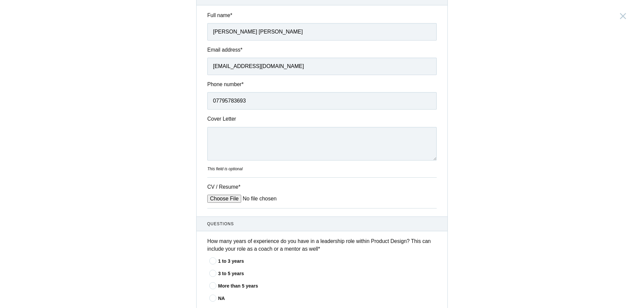  Describe the element at coordinates (232, 187) in the screenshot. I see `label: CV / Resume` at that location.